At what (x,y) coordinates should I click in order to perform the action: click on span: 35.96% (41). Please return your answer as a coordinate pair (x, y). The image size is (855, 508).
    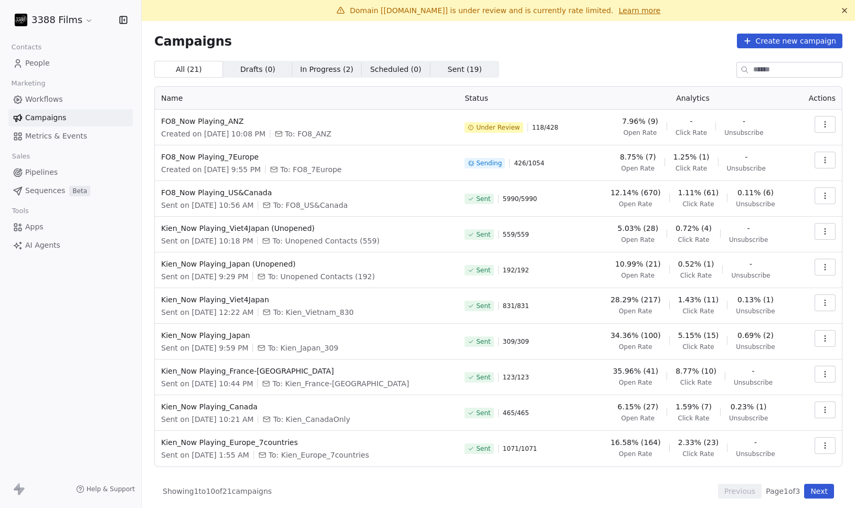
    Looking at the image, I should click on (636, 371).